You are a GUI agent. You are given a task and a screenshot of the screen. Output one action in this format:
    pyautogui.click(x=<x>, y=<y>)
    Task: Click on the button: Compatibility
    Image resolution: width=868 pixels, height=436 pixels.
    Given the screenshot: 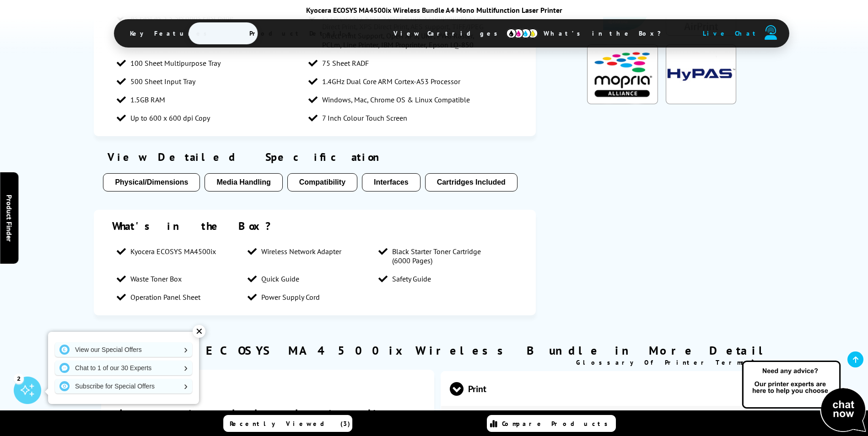 What is the action you would take?
    pyautogui.click(x=322, y=182)
    